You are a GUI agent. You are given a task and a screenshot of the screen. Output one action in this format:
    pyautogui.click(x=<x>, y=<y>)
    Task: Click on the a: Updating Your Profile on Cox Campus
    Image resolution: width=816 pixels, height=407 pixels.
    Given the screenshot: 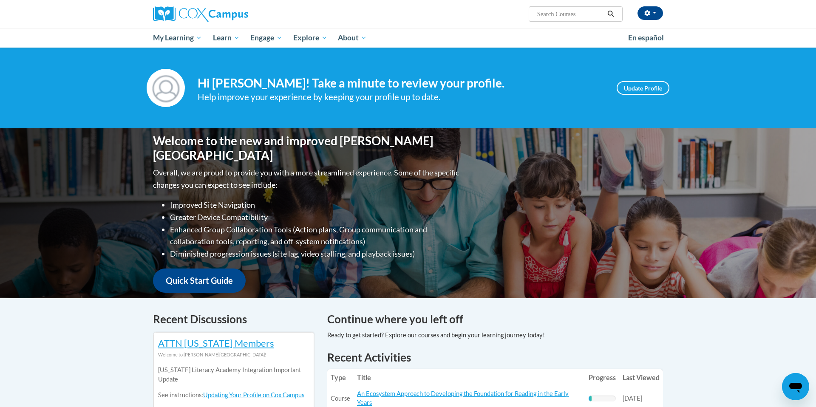 What is the action you would take?
    pyautogui.click(x=254, y=395)
    